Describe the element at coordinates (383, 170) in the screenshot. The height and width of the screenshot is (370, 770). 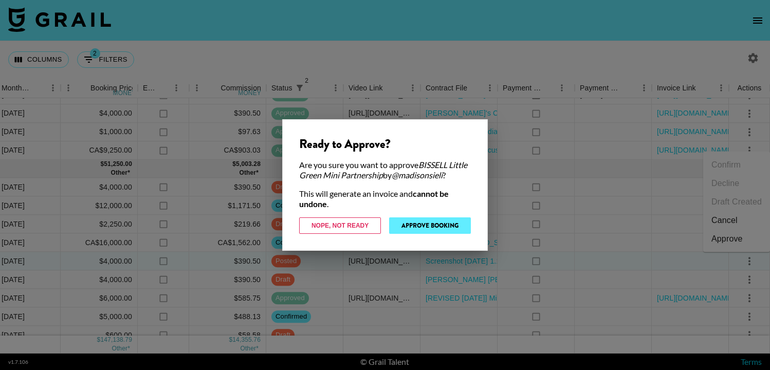
I see `em: BISSELL Little Green Mini Partnership` at that location.